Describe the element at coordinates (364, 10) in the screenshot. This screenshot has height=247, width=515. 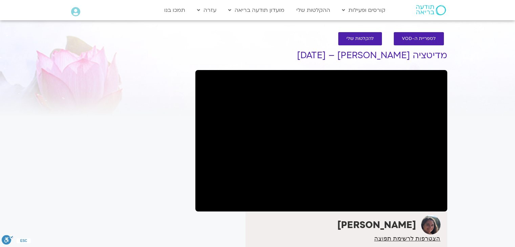
I see `a: קורסים ופעילות` at that location.